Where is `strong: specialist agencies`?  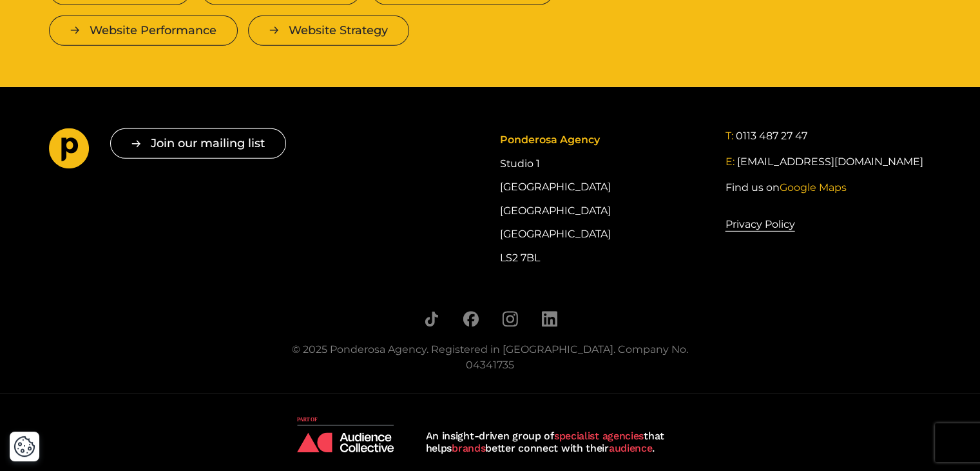 strong: specialist agencies is located at coordinates (598, 436).